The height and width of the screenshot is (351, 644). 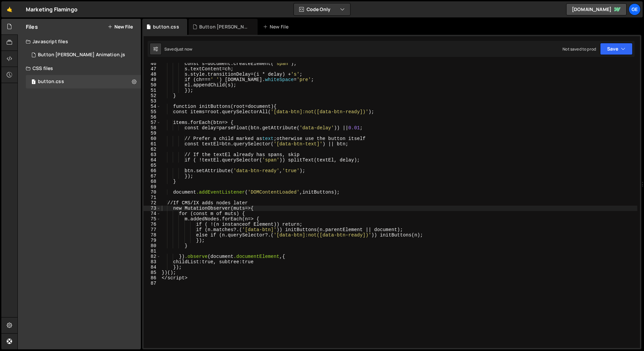 What do you see at coordinates (152, 74) in the screenshot?
I see `div: 48` at bounding box center [152, 74].